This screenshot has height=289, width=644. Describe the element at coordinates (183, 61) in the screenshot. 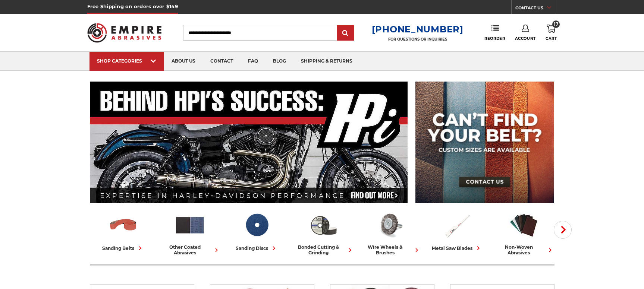

I see `a: about us` at that location.